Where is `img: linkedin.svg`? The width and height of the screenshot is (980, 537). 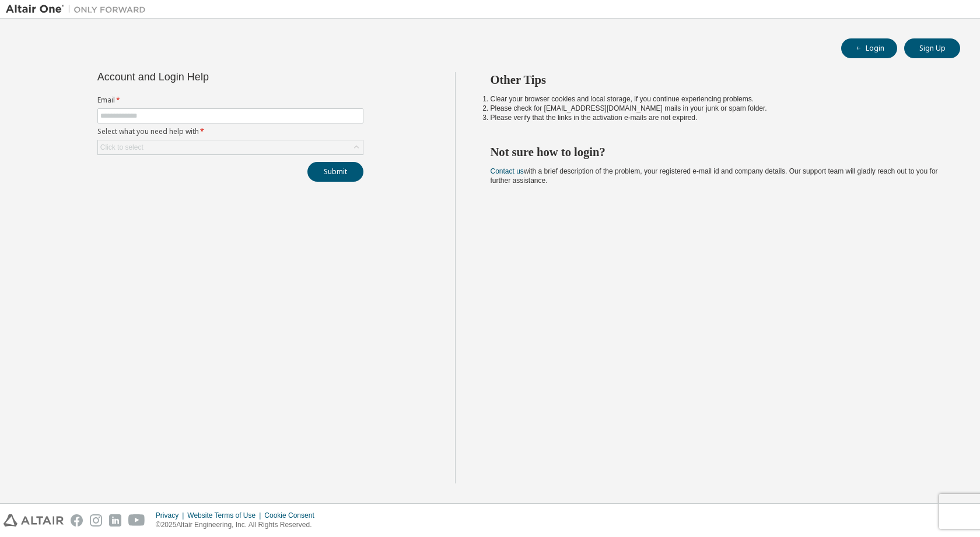 img: linkedin.svg is located at coordinates (115, 520).